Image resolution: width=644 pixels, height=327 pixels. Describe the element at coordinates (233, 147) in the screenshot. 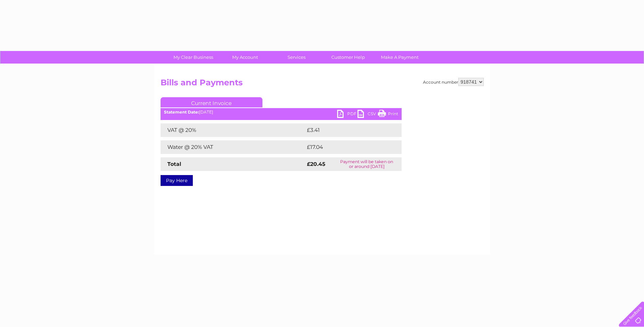

I see `td: Water @ 20% VAT` at that location.